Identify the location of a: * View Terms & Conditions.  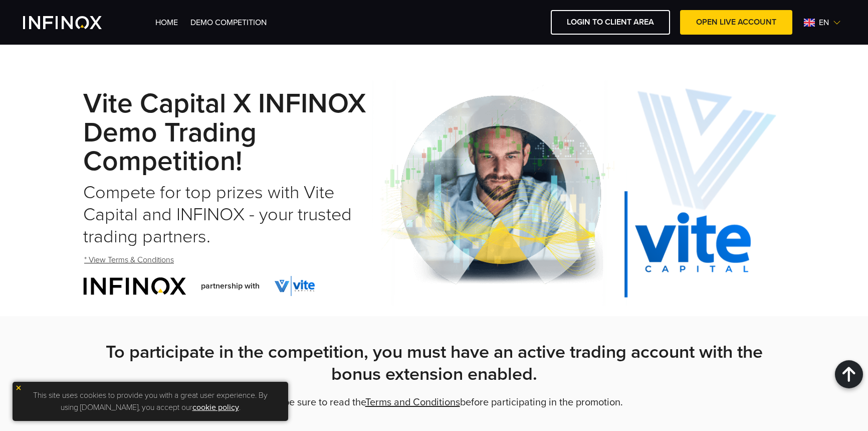
(129, 260).